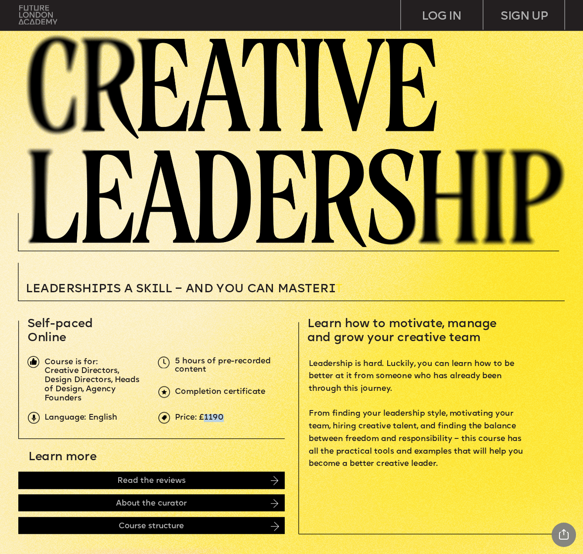  I want to click on p: T, so click(231, 289).